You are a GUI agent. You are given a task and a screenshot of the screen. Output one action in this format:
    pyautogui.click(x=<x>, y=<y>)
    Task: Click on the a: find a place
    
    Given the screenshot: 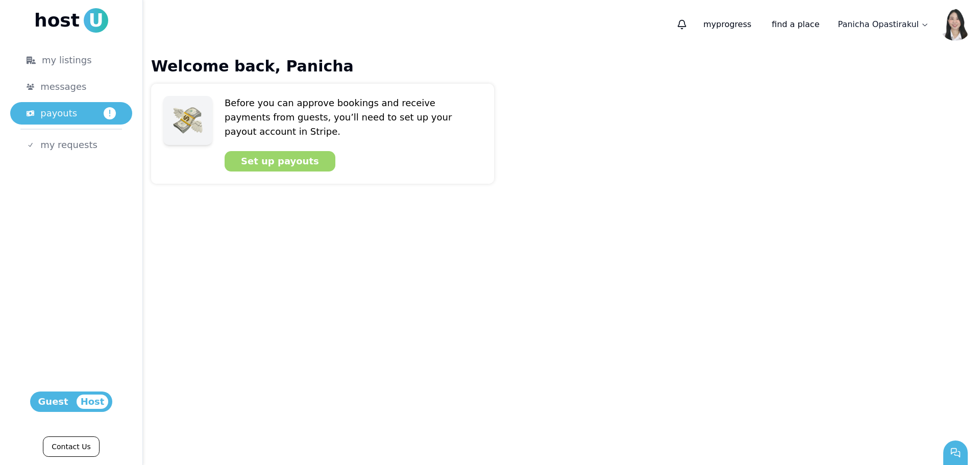 What is the action you would take?
    pyautogui.click(x=795, y=24)
    